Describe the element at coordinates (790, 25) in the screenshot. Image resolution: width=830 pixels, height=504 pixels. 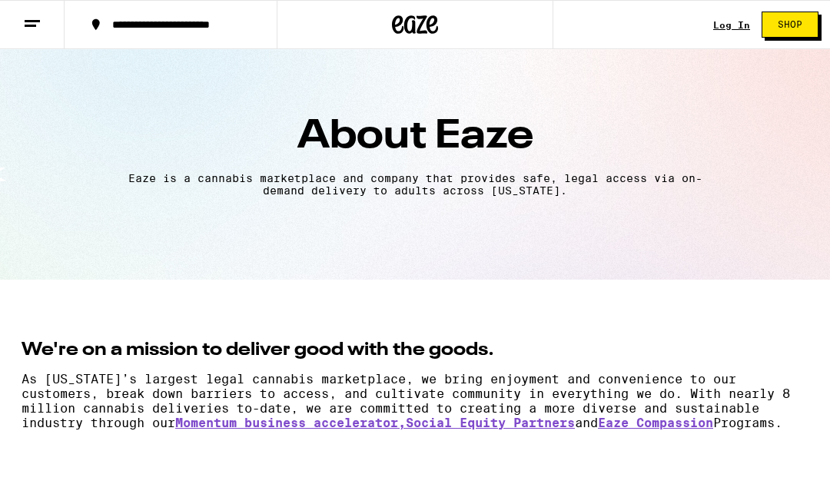
I see `button: Shop` at that location.